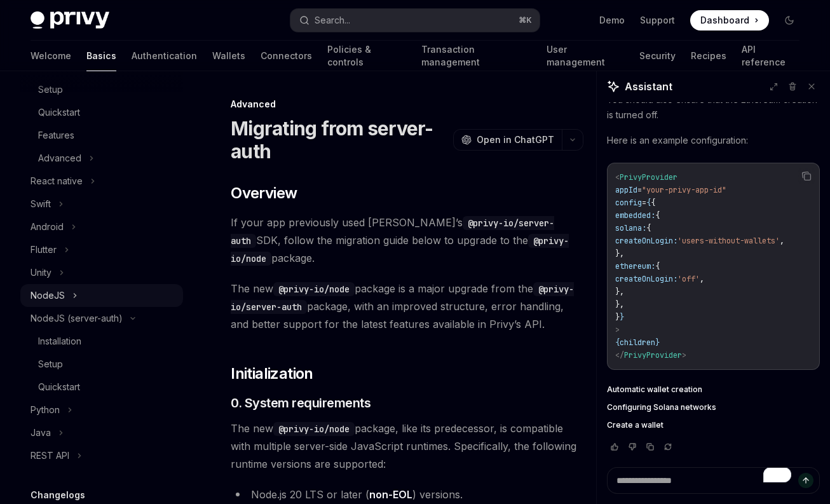 This screenshot has height=504, width=830. Describe the element at coordinates (102, 135) in the screenshot. I see `a: Features` at that location.